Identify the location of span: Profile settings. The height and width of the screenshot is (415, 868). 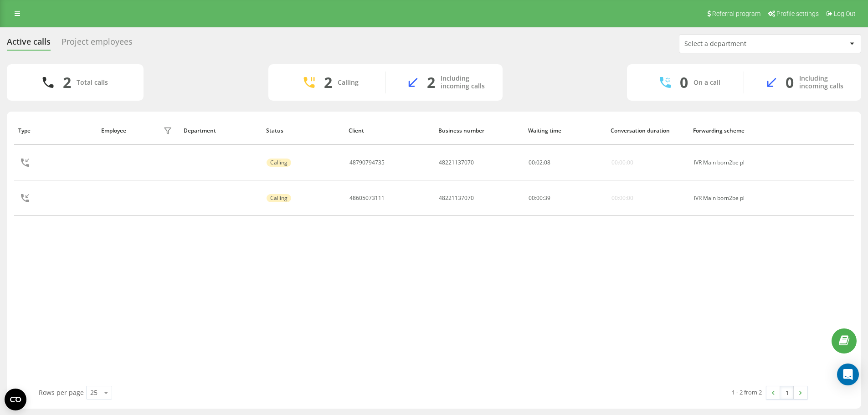
(797, 13).